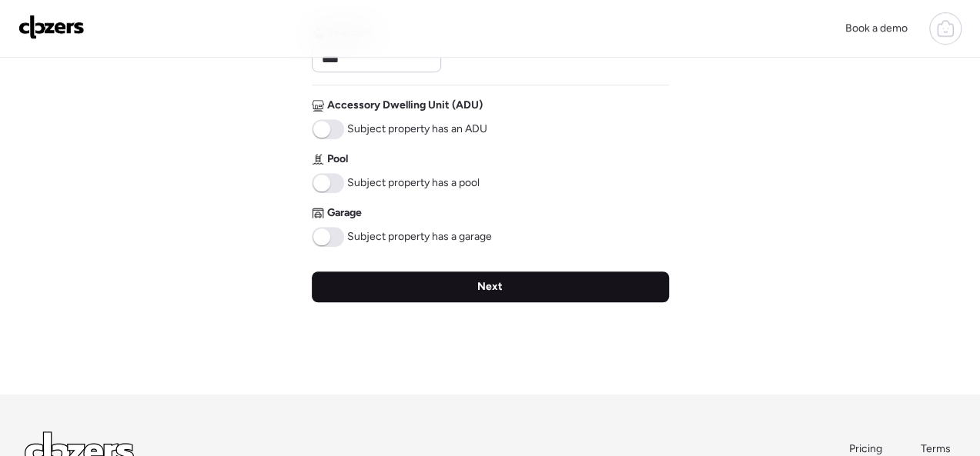 The image size is (980, 456). Describe the element at coordinates (413, 183) in the screenshot. I see `span: Subject property has a pool` at that location.